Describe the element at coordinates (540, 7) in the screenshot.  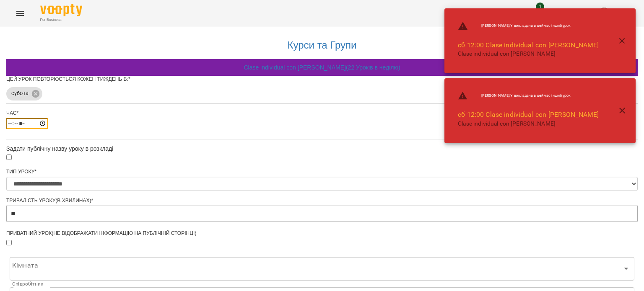
I see `span: 1` at that location.